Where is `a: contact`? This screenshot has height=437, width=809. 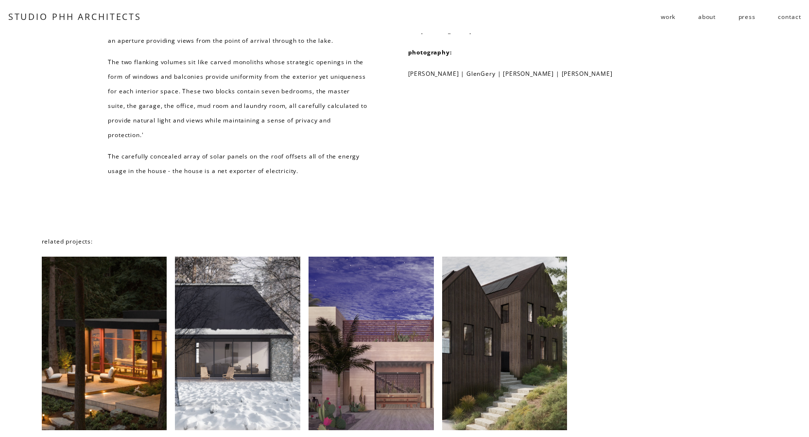 a: contact is located at coordinates (789, 17).